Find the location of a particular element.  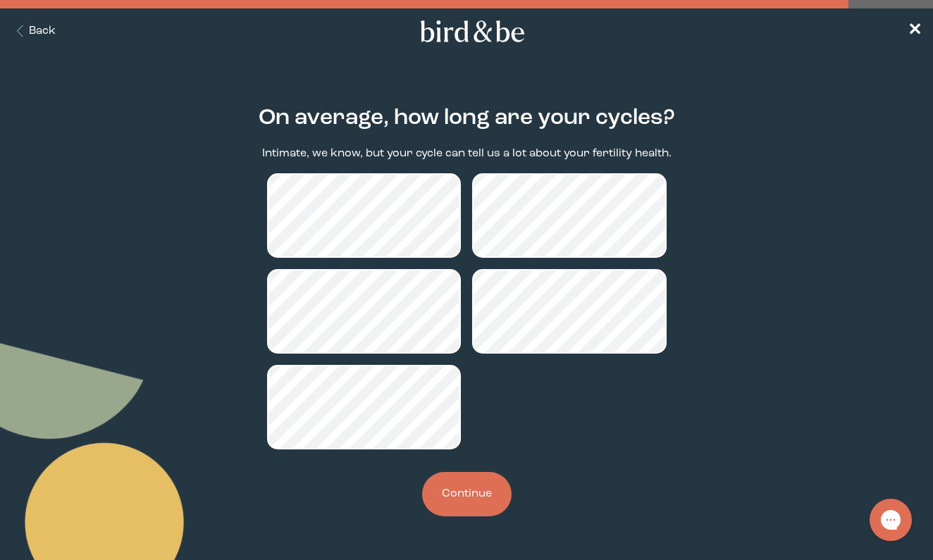

p: Intimate, we know, but your cycle can tell us a lot about your fertility health. is located at coordinates (466, 154).